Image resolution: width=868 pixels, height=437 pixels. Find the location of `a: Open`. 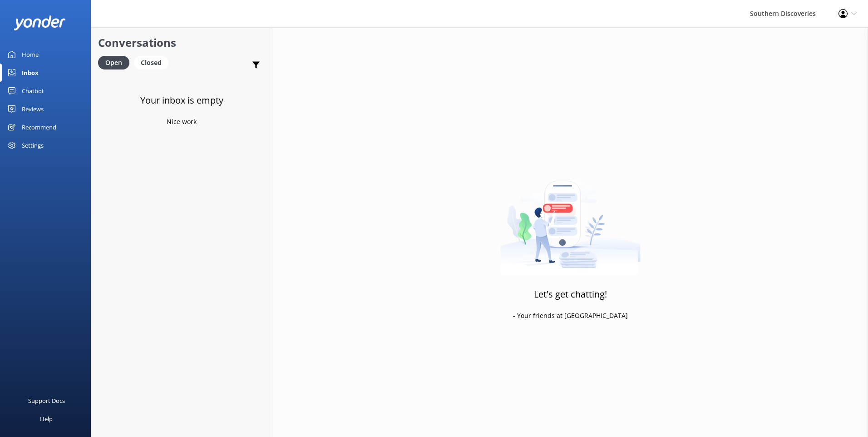

a: Open is located at coordinates (116, 62).